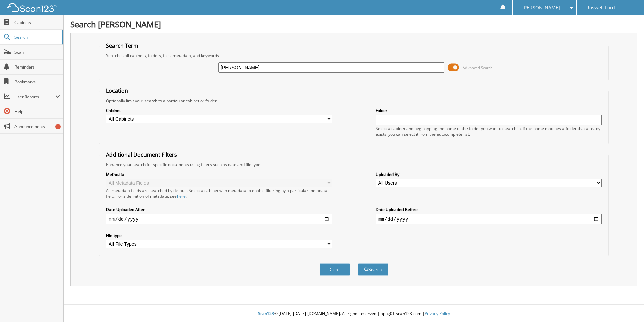  What do you see at coordinates (219, 111) in the screenshot?
I see `label: Cabinet` at bounding box center [219, 111].